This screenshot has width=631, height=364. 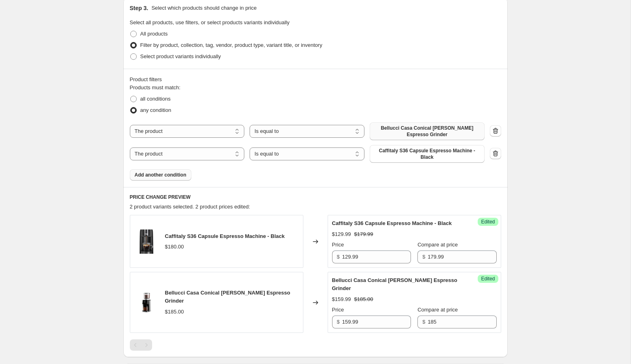 I want to click on span: 2 product variants selected. 2 product prices edited:, so click(x=190, y=206).